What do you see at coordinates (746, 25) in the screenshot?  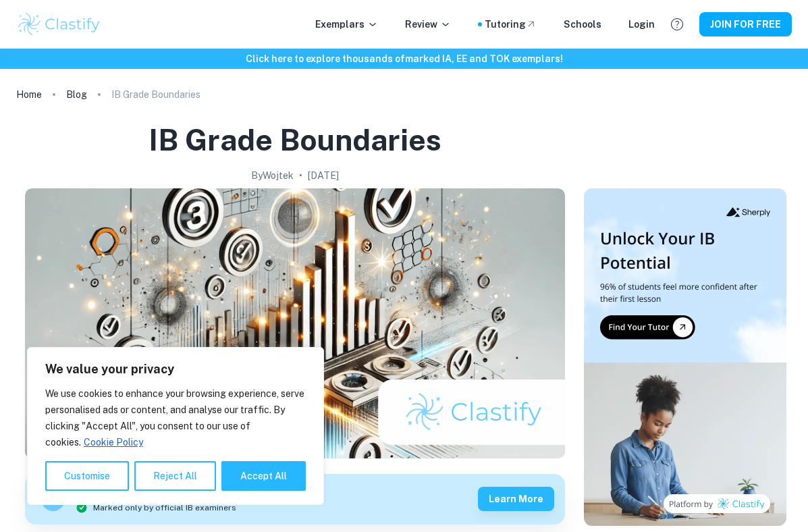 I see `button: JOIN FOR FREE` at bounding box center [746, 25].